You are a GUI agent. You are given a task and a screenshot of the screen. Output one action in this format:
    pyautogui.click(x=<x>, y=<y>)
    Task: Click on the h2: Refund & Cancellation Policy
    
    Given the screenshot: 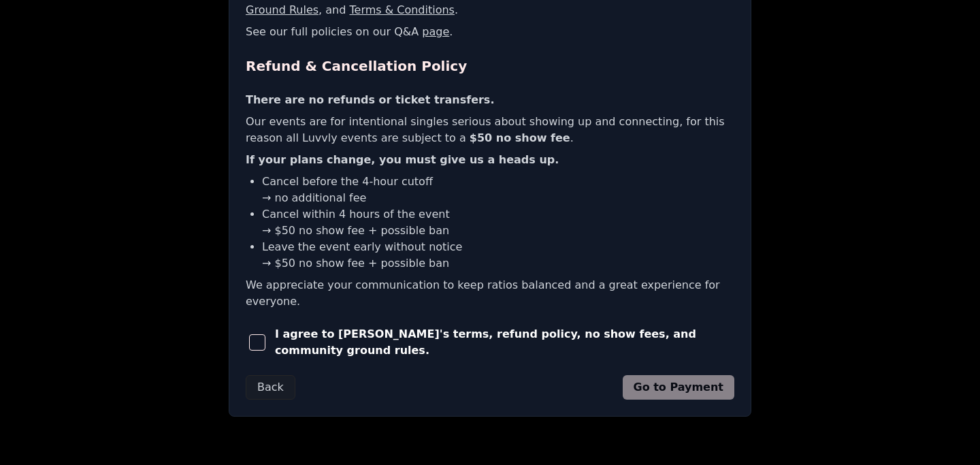 What is the action you would take?
    pyautogui.click(x=490, y=66)
    